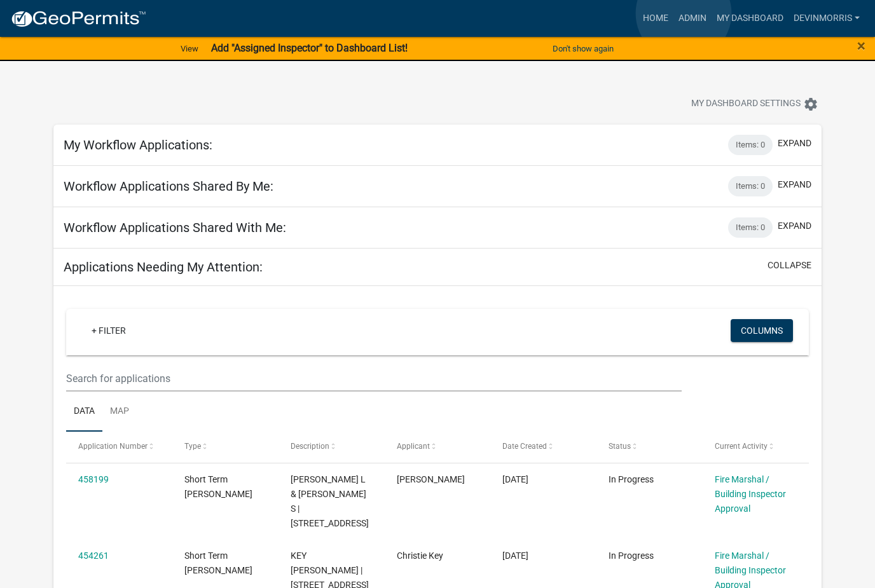  Describe the element at coordinates (750, 19) in the screenshot. I see `a: My Dashboard` at that location.